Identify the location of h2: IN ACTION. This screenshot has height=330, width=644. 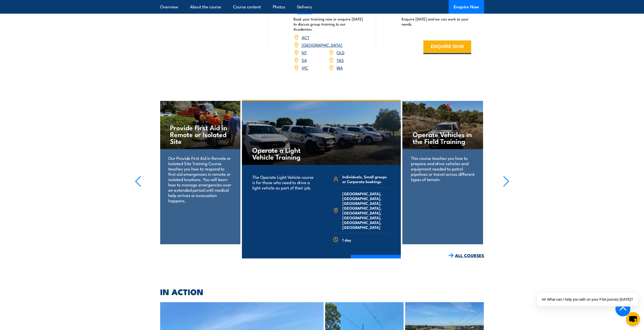
(322, 292).